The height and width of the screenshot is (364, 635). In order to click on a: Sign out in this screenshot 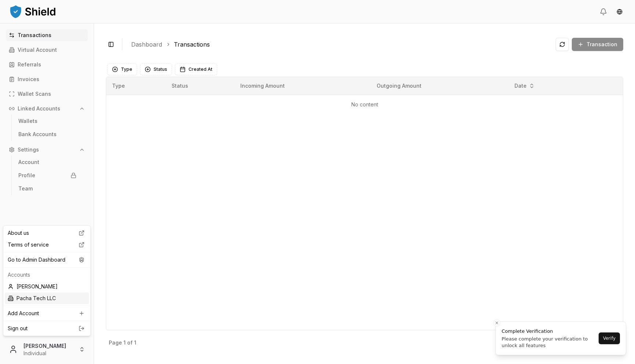, I will do `click(47, 329)`.